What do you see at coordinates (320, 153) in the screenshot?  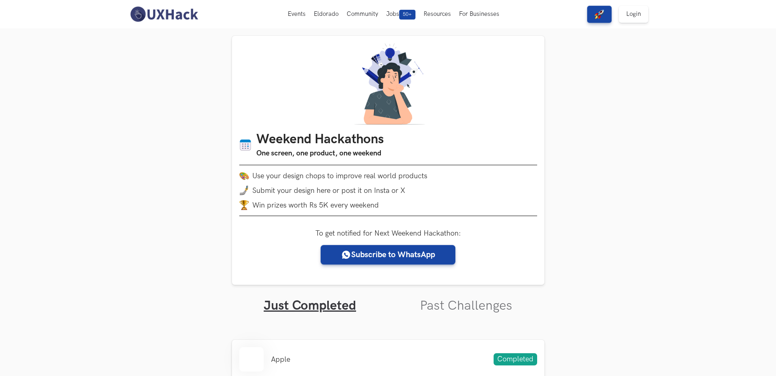 I see `h3: One screen, one product, one weekend` at bounding box center [320, 153].